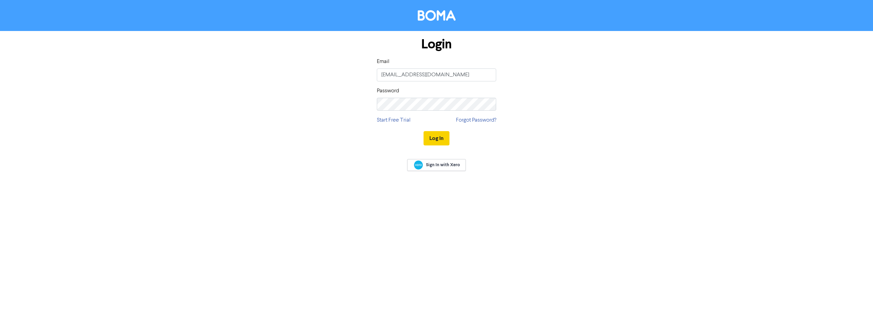 This screenshot has width=873, height=313. Describe the element at coordinates (443, 165) in the screenshot. I see `span: Sign In with Xero` at that location.